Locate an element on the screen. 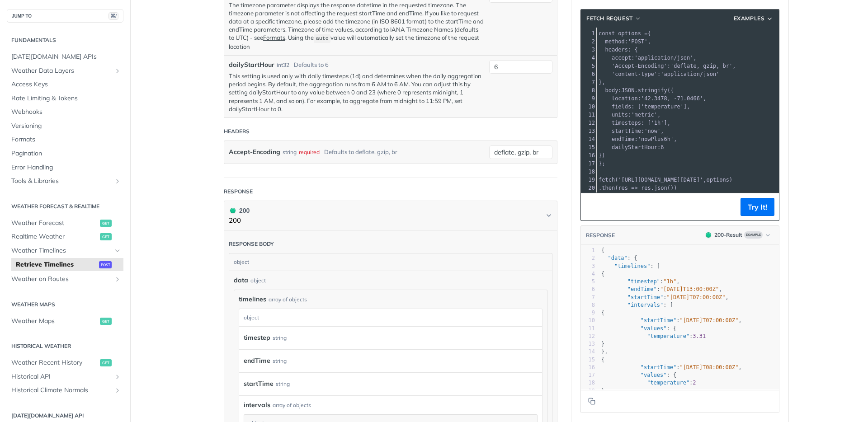 Image resolution: width=868 pixels, height=422 pixels. span: 3.31 is located at coordinates (699, 337).